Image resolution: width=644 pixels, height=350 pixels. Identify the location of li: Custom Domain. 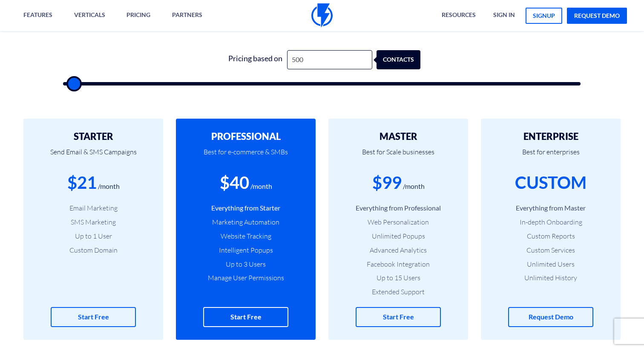
(94, 250).